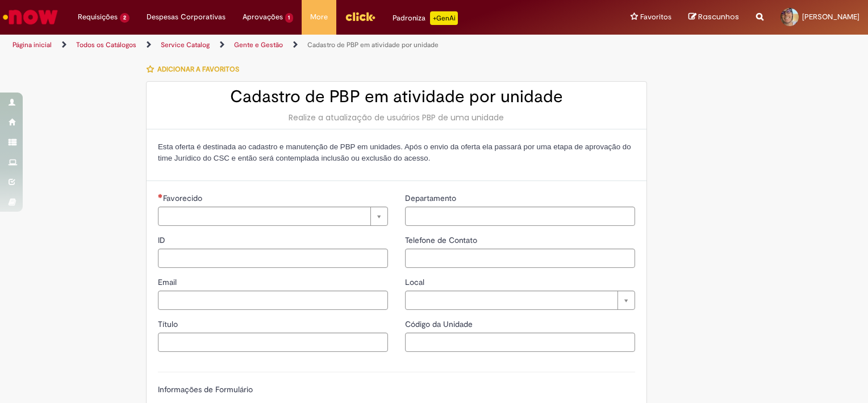 Image resolution: width=868 pixels, height=403 pixels. What do you see at coordinates (32, 45) in the screenshot?
I see `a: Página inicial` at bounding box center [32, 45].